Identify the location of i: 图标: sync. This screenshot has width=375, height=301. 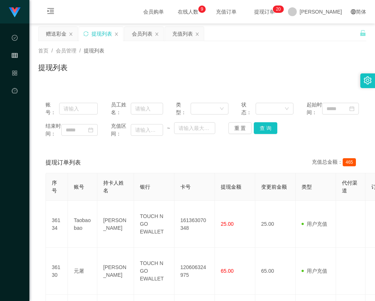
(86, 34).